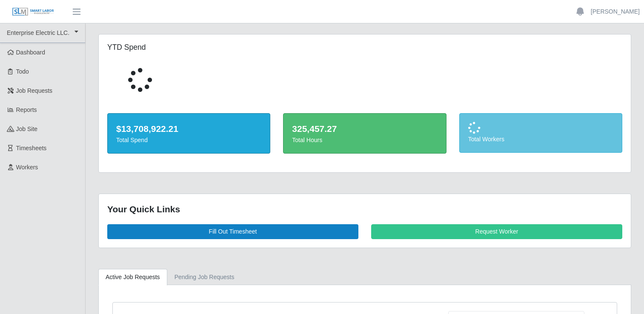  Describe the element at coordinates (365, 209) in the screenshot. I see `div: Your Quick Links` at that location.